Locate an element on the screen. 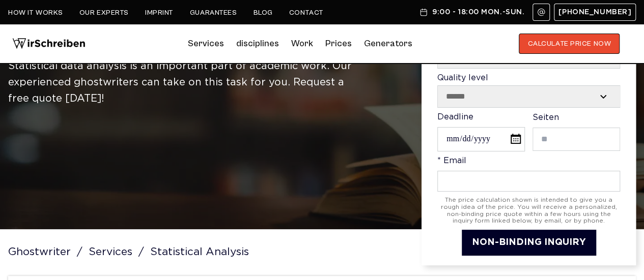  a: Prices is located at coordinates (339, 43).